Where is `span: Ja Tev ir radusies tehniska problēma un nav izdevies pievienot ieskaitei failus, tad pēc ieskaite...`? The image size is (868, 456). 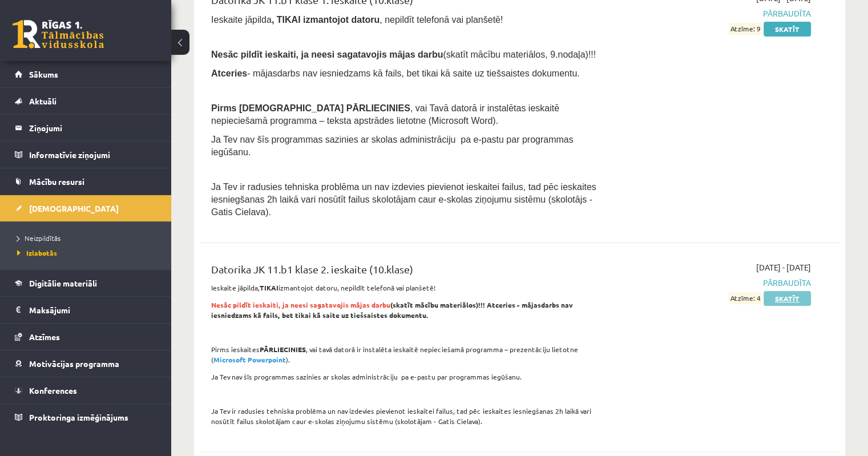
span: Ja Tev ir radusies tehniska problēma un nav izdevies pievienot ieskaitei failus, tad pēc ieskaite... is located at coordinates (403, 199).